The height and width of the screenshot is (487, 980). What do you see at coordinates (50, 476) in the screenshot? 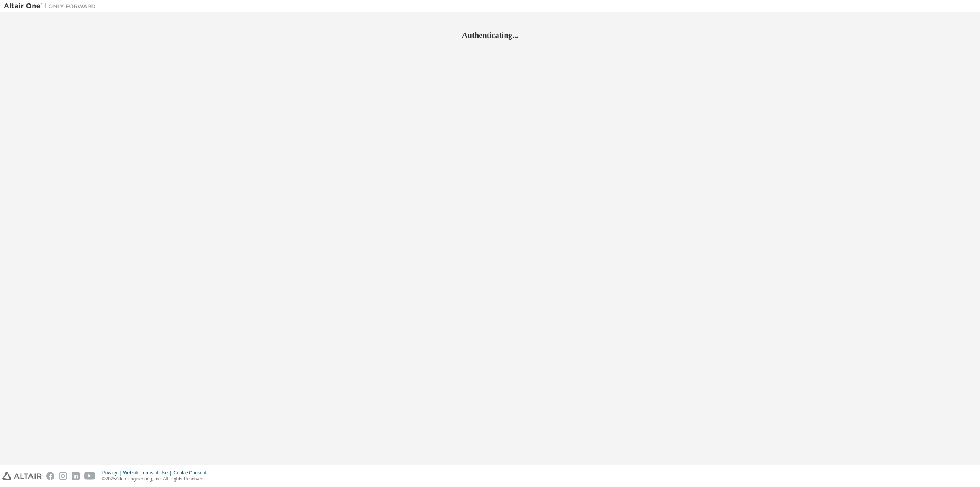
I see `img: facebook.svg` at bounding box center [50, 476].